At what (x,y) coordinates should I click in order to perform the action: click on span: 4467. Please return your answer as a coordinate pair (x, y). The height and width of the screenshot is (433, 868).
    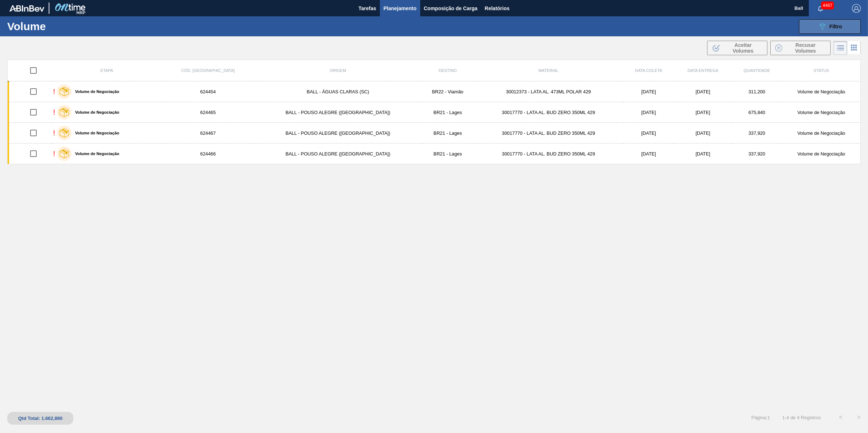
    Looking at the image, I should click on (827, 5).